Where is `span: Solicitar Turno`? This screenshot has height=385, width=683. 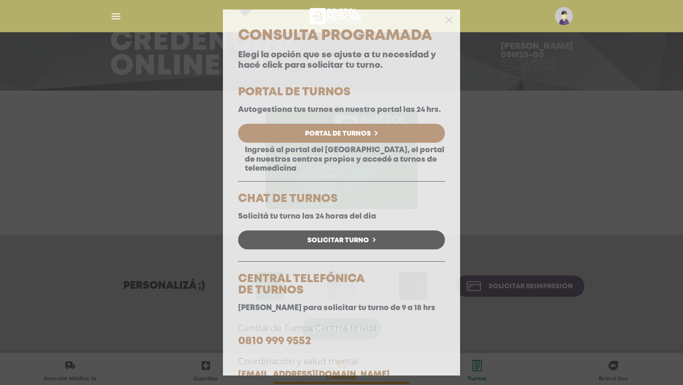
span: Solicitar Turno is located at coordinates (338, 240).